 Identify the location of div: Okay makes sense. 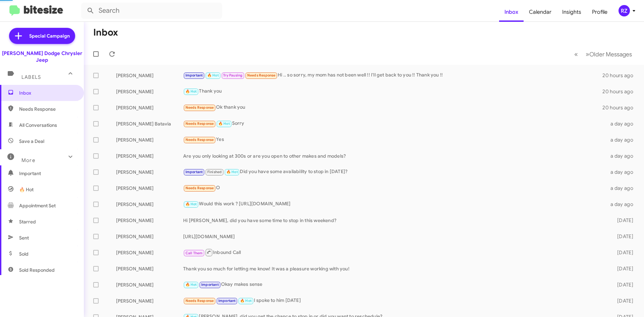
(395, 285).